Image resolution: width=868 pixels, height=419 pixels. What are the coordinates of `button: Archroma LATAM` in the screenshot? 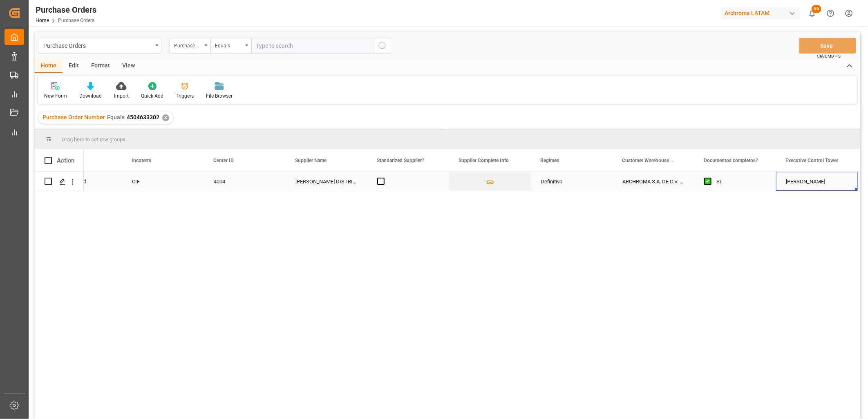 It's located at (762, 13).